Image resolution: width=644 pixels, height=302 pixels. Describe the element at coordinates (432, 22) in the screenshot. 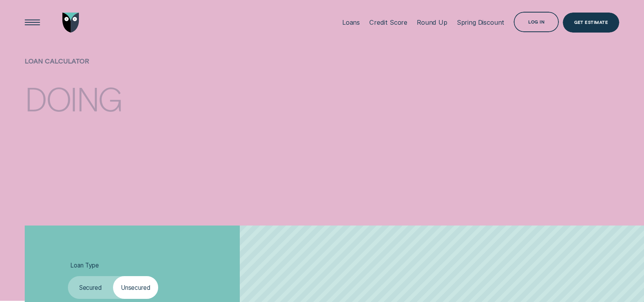

I see `div: Round Up` at that location.